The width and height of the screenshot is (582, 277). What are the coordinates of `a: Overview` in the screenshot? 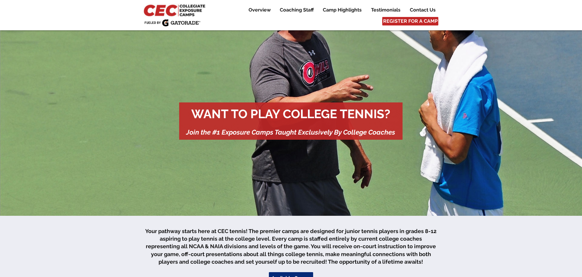 It's located at (259, 10).